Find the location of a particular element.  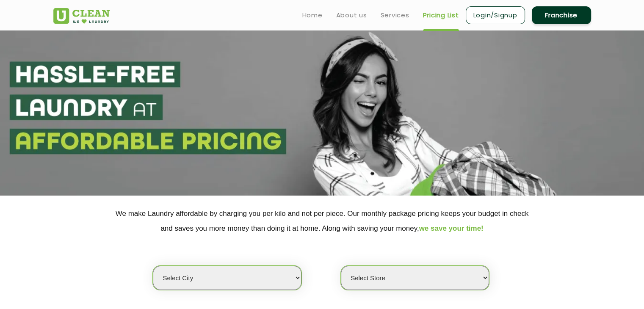

img: UClean Laundry and Dry Cleaning is located at coordinates (81, 16).